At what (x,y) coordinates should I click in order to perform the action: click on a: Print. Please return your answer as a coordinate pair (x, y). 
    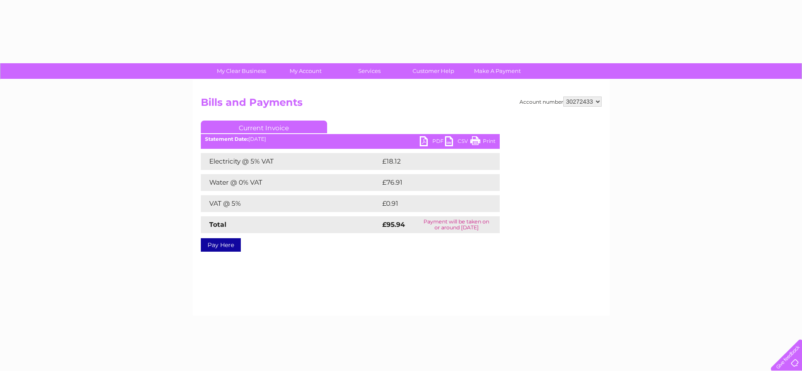
    Looking at the image, I should click on (483, 142).